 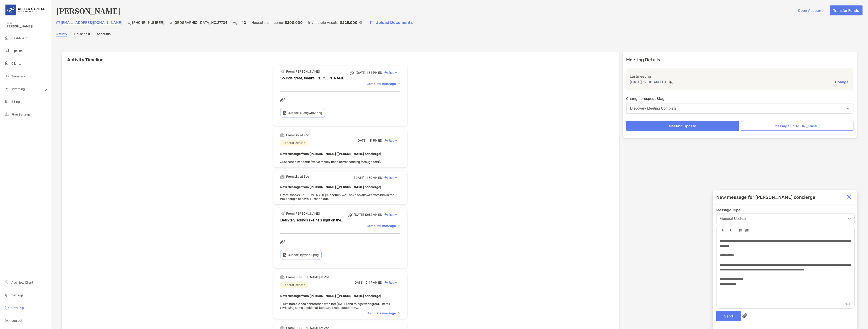 I want to click on img: button icon, so click(x=372, y=23).